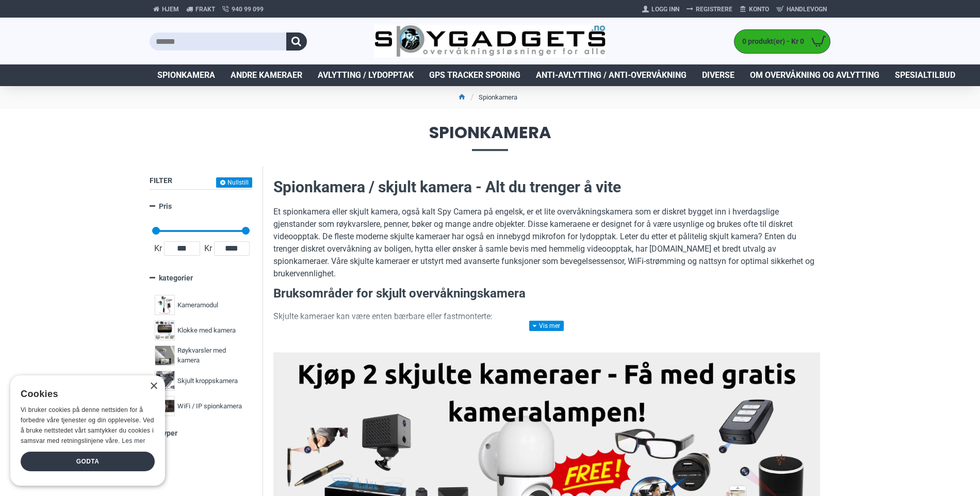  I want to click on span: Skjult kroppskamera, so click(207, 381).